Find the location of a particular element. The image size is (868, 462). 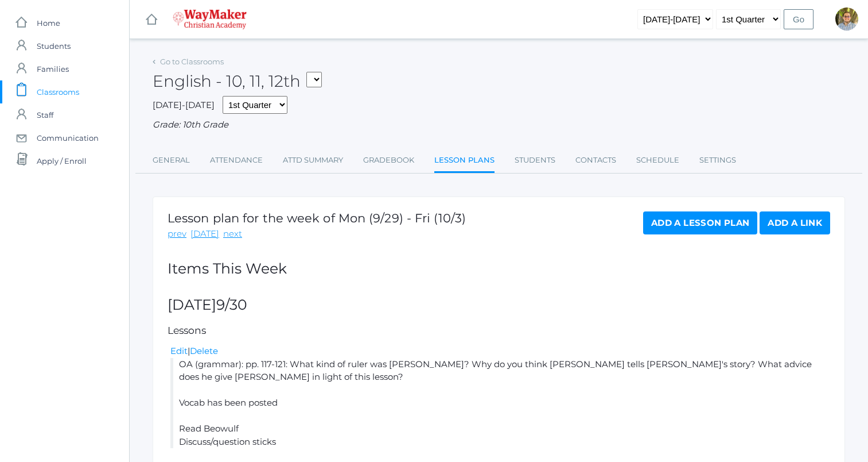

a: Contacts is located at coordinates (595, 160).